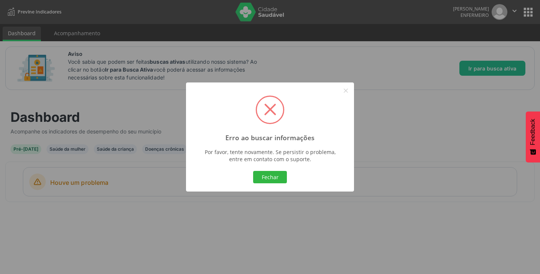 The image size is (540, 274). What do you see at coordinates (533, 132) in the screenshot?
I see `span: Feedback` at bounding box center [533, 132].